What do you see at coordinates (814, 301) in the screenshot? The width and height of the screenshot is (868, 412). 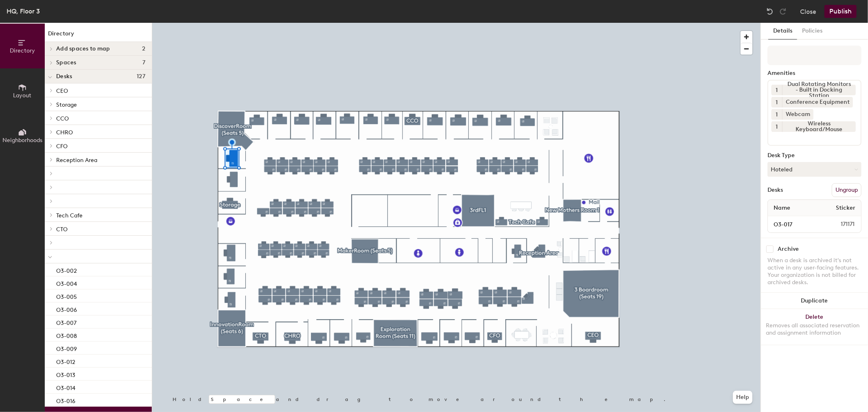 I see `button: Duplicate` at bounding box center [814, 301].